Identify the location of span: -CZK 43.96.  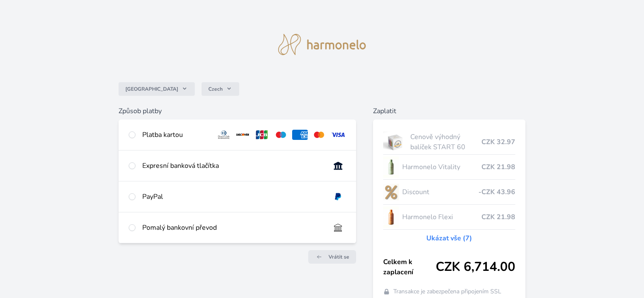
(497, 192).